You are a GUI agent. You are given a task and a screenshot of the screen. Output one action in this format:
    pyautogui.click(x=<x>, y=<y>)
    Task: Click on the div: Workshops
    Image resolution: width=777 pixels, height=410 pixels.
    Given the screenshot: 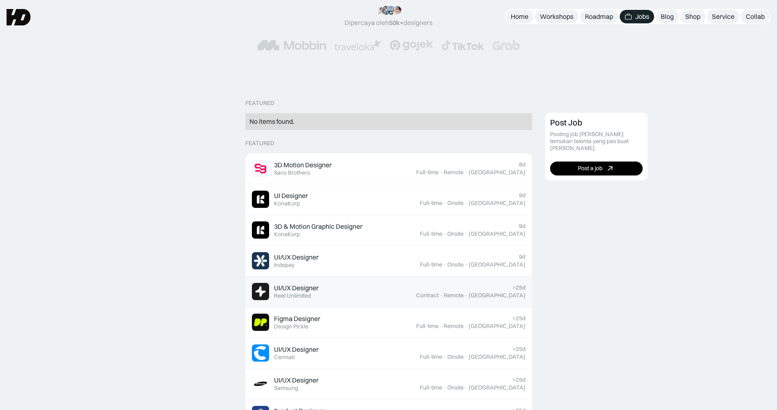 What is the action you would take?
    pyautogui.click(x=557, y=16)
    